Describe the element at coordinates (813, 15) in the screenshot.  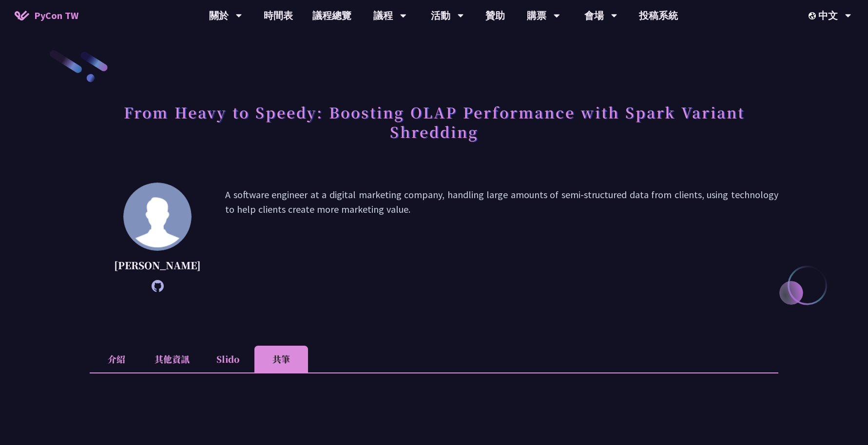
I see `img: Locale Icon` at that location.